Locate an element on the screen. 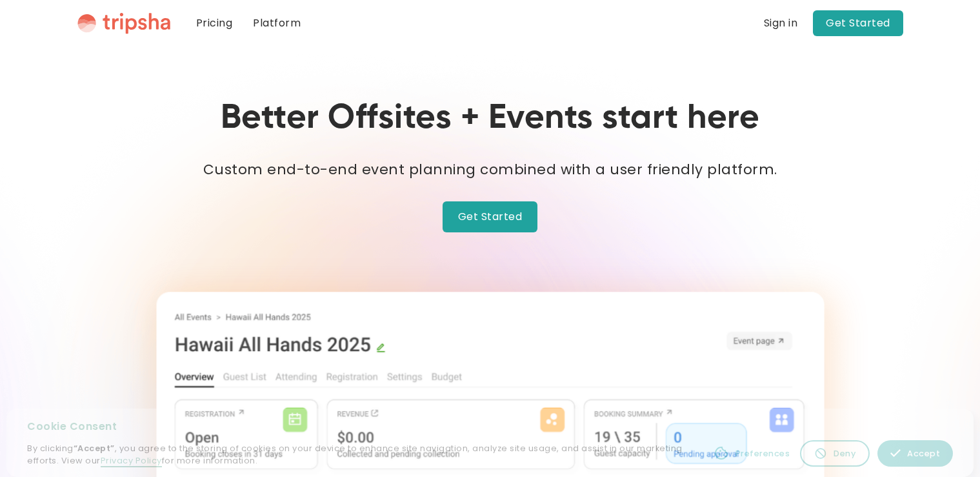 The width and height of the screenshot is (980, 477). a: Preferences is located at coordinates (751, 453).